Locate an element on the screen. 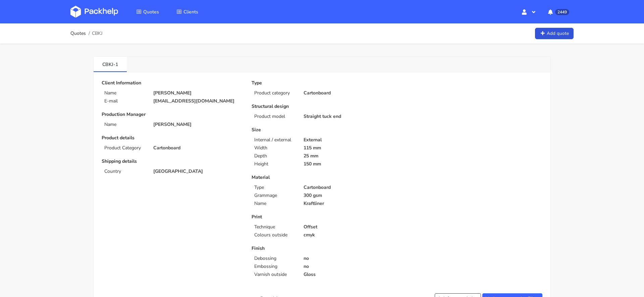 This screenshot has height=297, width=644. p: Production Manager is located at coordinates (172, 115).